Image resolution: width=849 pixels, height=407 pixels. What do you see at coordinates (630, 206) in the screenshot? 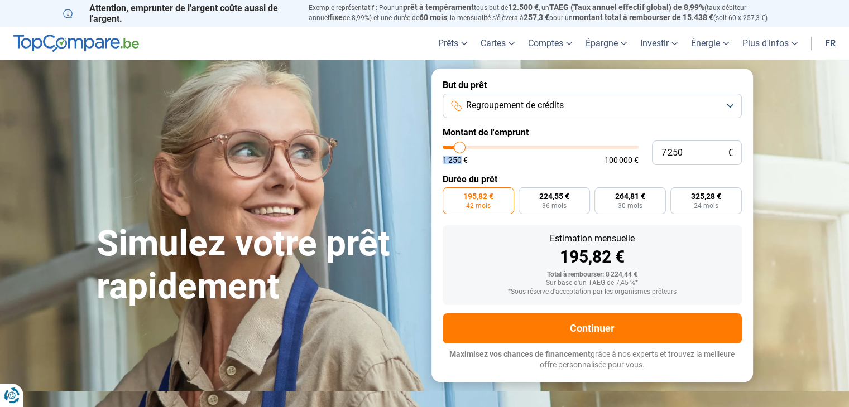
I see `span: 30 mois` at bounding box center [630, 206].